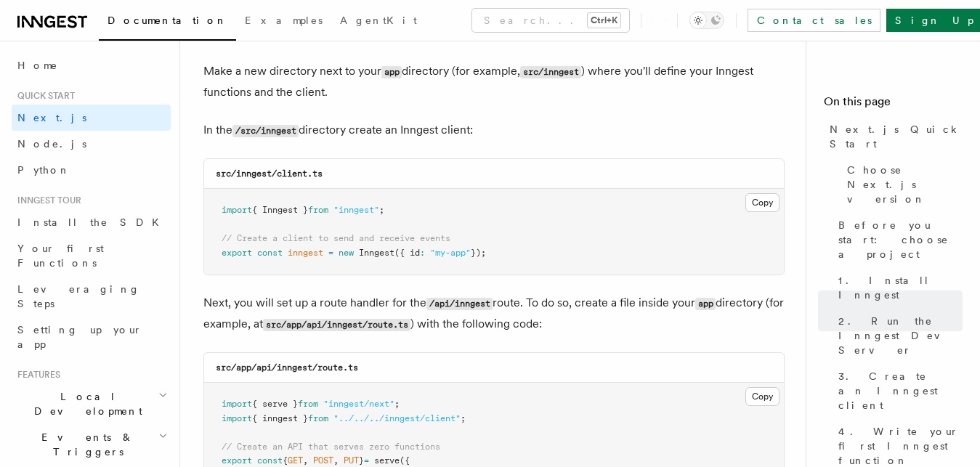 This screenshot has width=980, height=467. Describe the element at coordinates (91, 255) in the screenshot. I see `a: Your first Functions` at that location.